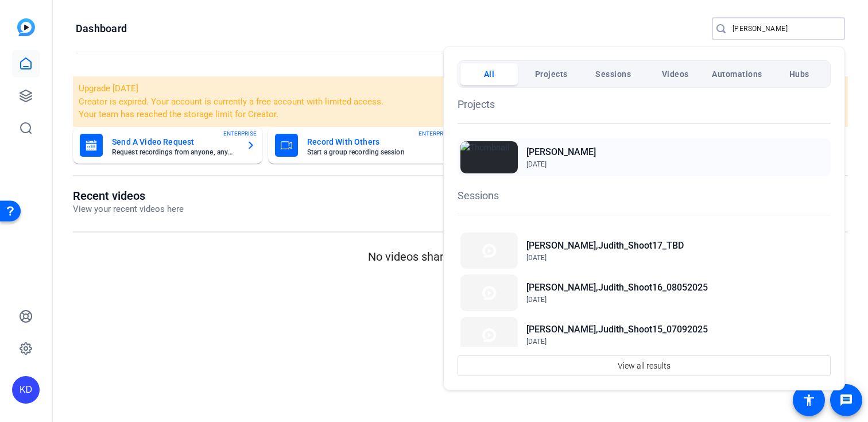  What do you see at coordinates (644, 366) in the screenshot?
I see `button: View all results` at bounding box center [644, 366].